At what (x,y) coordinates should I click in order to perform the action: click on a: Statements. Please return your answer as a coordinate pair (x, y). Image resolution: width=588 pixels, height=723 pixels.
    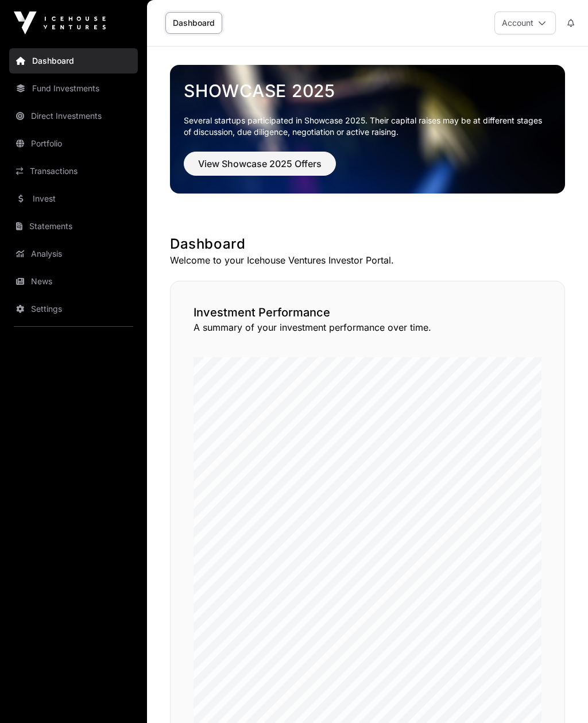
    Looking at the image, I should click on (73, 226).